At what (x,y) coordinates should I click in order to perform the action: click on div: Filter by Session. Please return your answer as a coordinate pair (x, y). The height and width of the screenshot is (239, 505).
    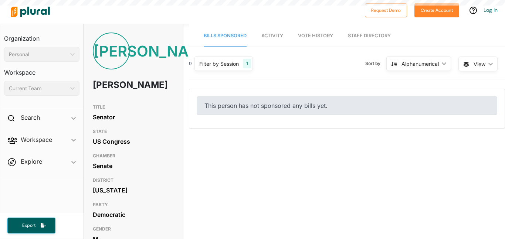
    Looking at the image, I should click on (219, 64).